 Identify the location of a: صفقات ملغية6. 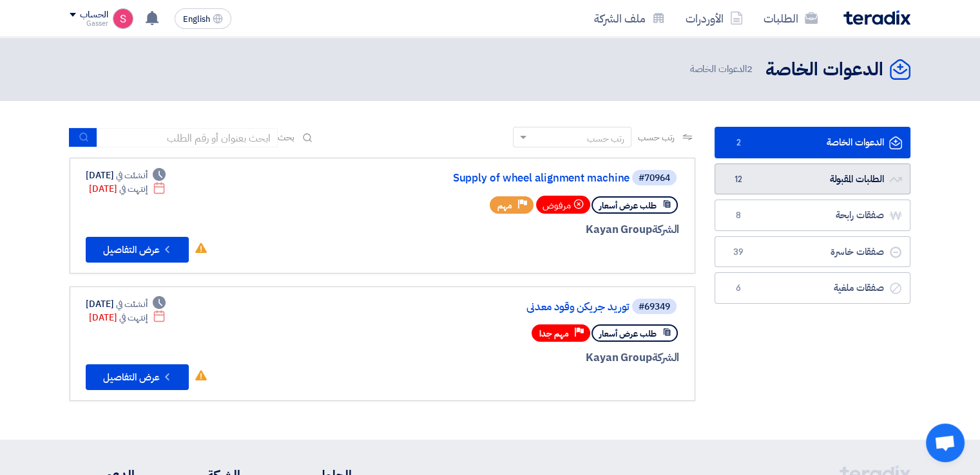
(812, 288).